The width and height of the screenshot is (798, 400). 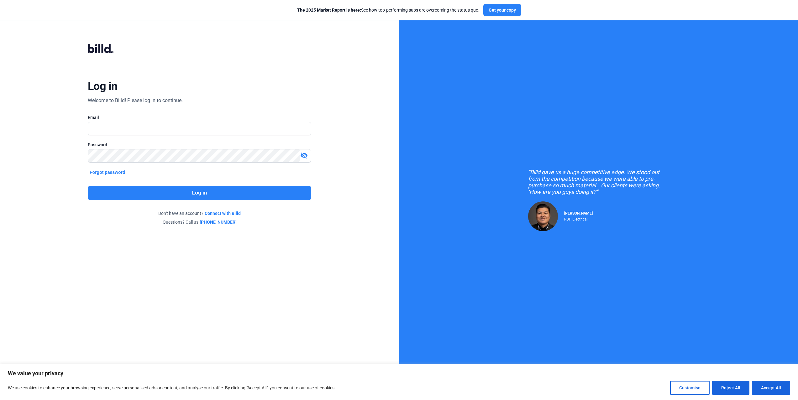 I want to click on button: Forgot password, so click(x=108, y=172).